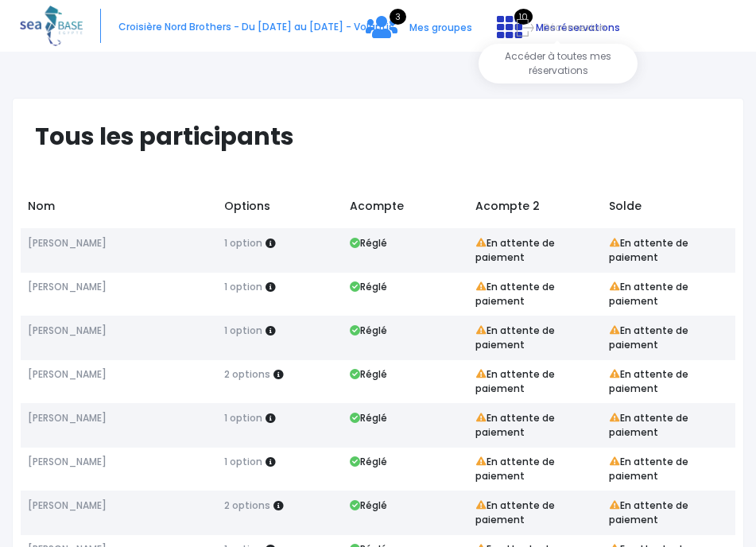  What do you see at coordinates (522, 17) in the screenshot?
I see `span: 10` at bounding box center [522, 17].